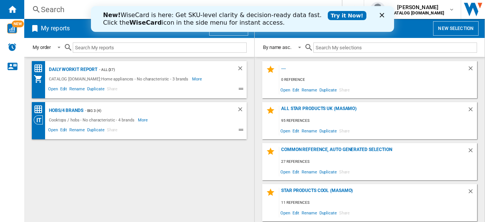 This screenshot has height=222, width=485. What do you see at coordinates (293, 9) in the screenshot?
I see `div: Close` at bounding box center [293, 9].